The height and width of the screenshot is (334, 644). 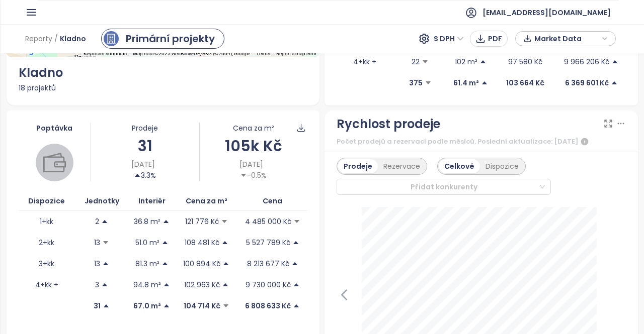 What do you see at coordinates (47, 201) in the screenshot?
I see `th: Dispozice` at bounding box center [47, 201].